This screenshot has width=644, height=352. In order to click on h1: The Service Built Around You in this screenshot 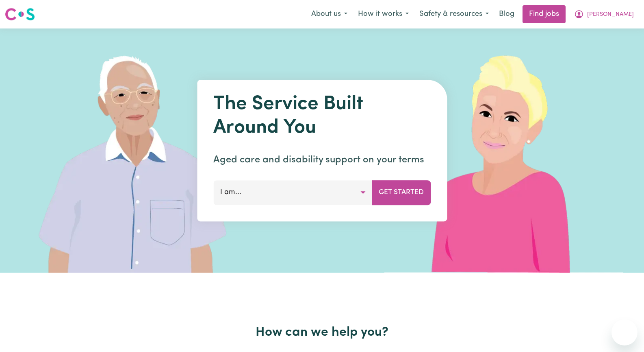, I will do `click(322, 116)`.